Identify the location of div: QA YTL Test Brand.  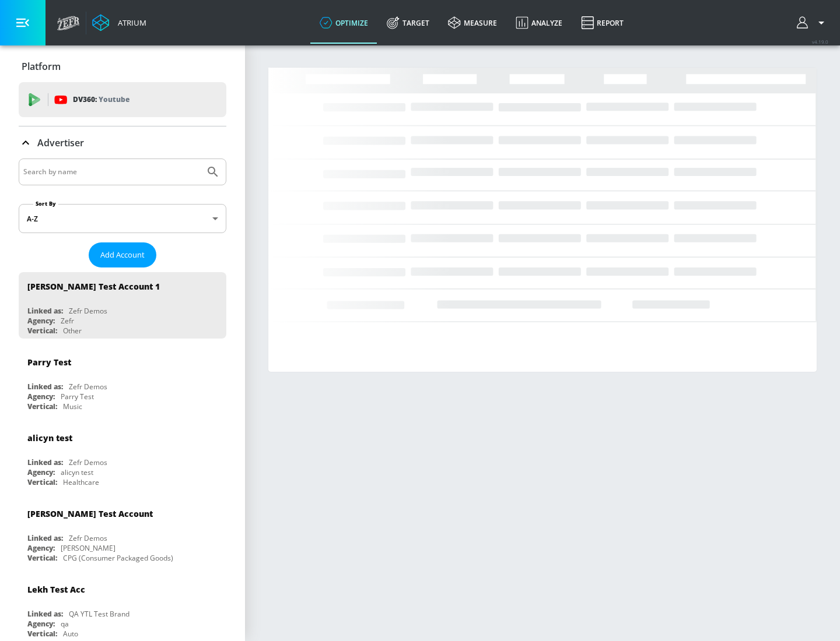
(99, 614).